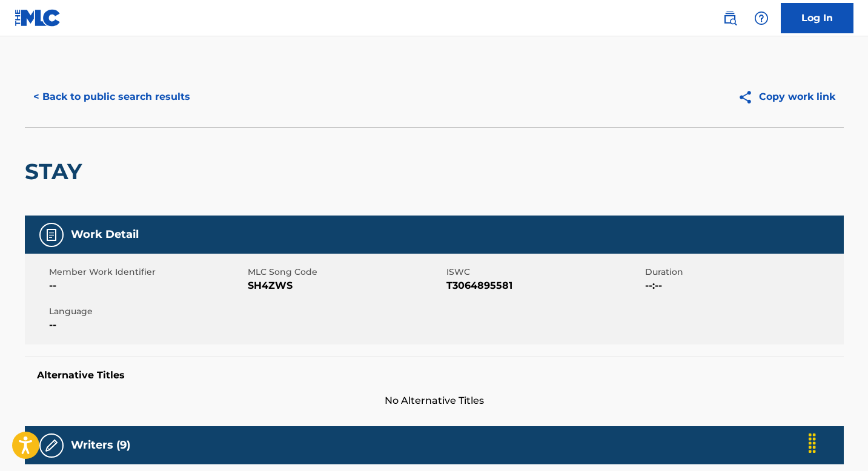 The height and width of the screenshot is (471, 868). I want to click on span: ISWC, so click(544, 272).